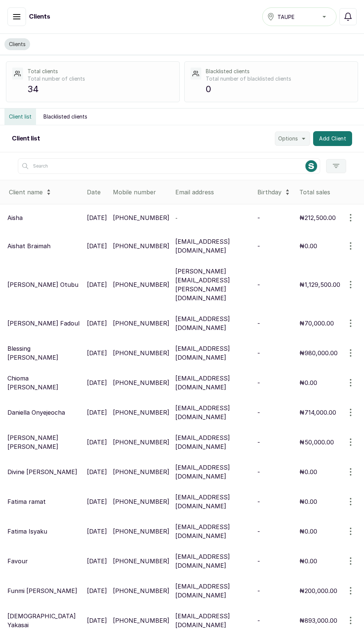 The width and height of the screenshot is (364, 635). I want to click on h2: Client list, so click(26, 138).